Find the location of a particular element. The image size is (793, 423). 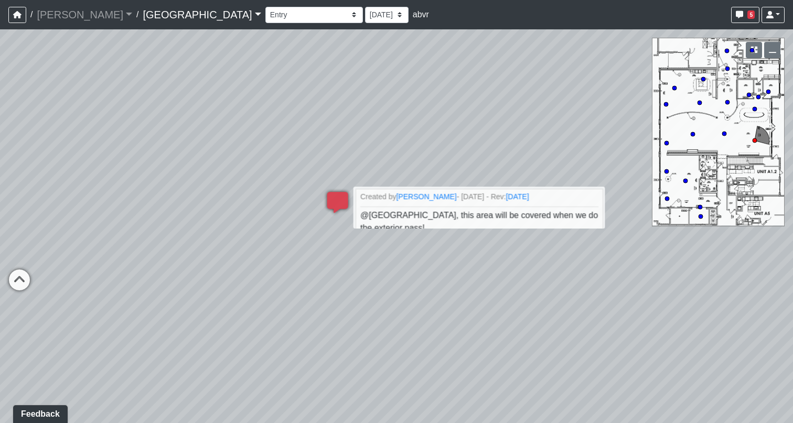

button: Feedback is located at coordinates (33, 12).